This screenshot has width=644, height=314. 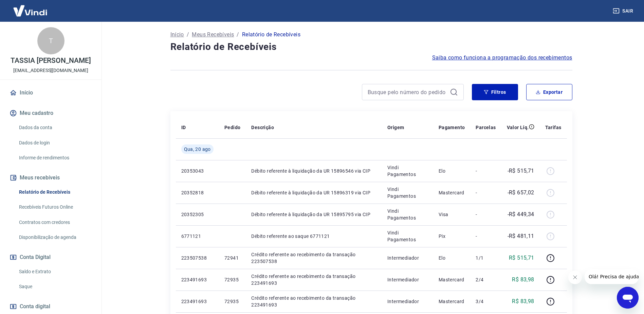 What do you see at coordinates (213, 35) in the screenshot?
I see `p: Meus Recebíveis` at bounding box center [213, 35].